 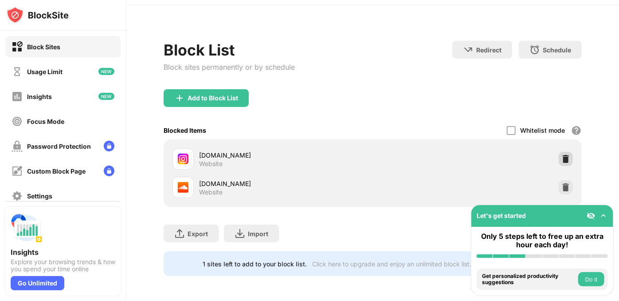 I want to click on div: Block Sites, so click(x=43, y=47).